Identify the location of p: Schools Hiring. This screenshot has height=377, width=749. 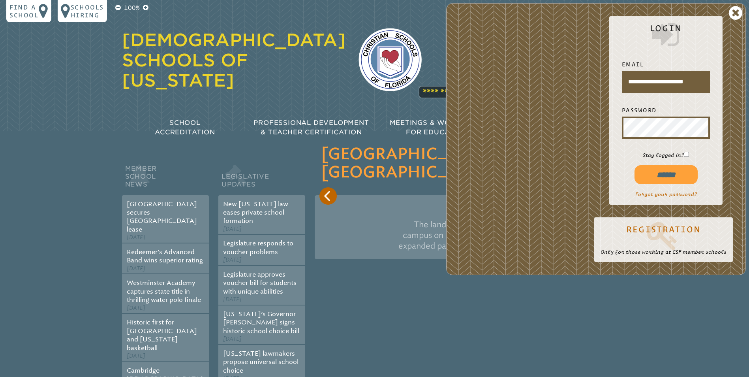
(87, 11).